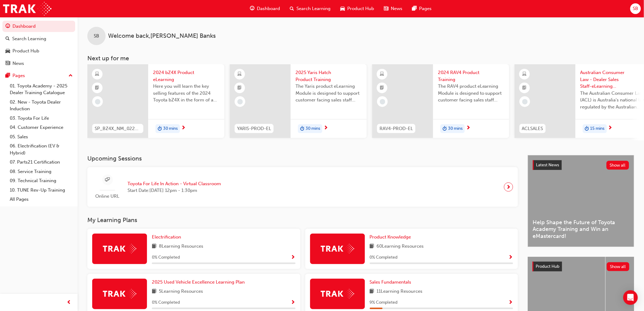 The width and height of the screenshot is (644, 311). I want to click on button: Pages, so click(39, 75).